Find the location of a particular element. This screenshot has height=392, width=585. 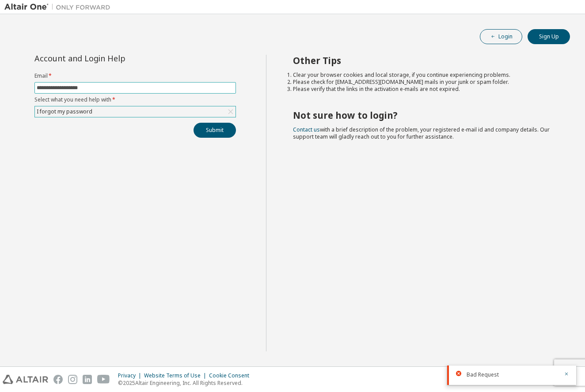

button: Login is located at coordinates (501, 37).